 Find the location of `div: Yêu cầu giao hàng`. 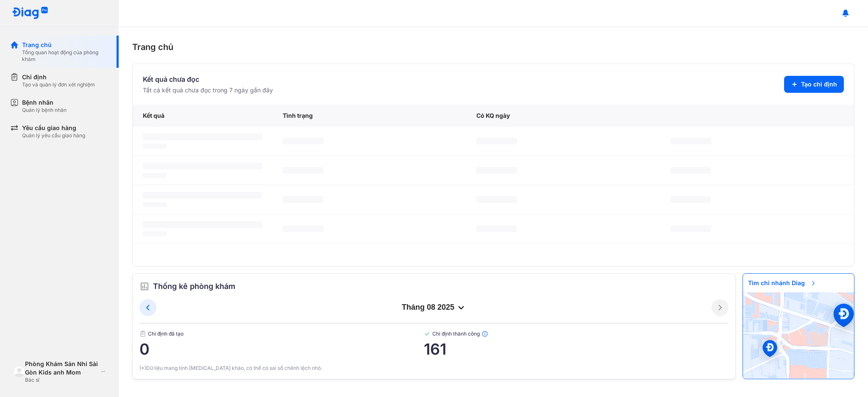

div: Yêu cầu giao hàng is located at coordinates (53, 128).